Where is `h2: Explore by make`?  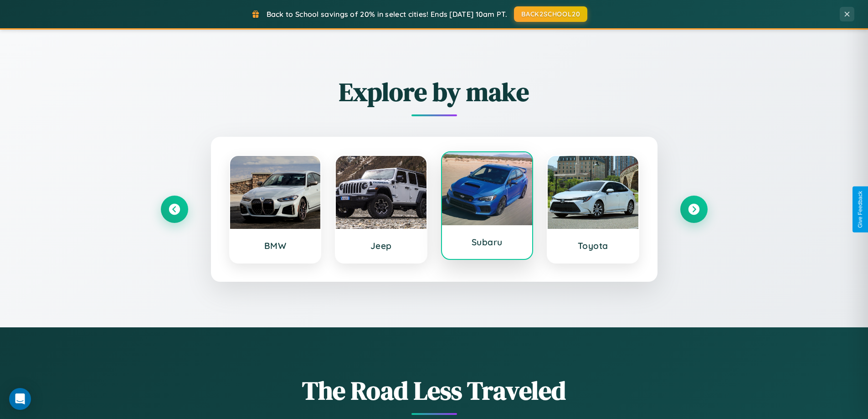
h2: Explore by make is located at coordinates (434, 92).